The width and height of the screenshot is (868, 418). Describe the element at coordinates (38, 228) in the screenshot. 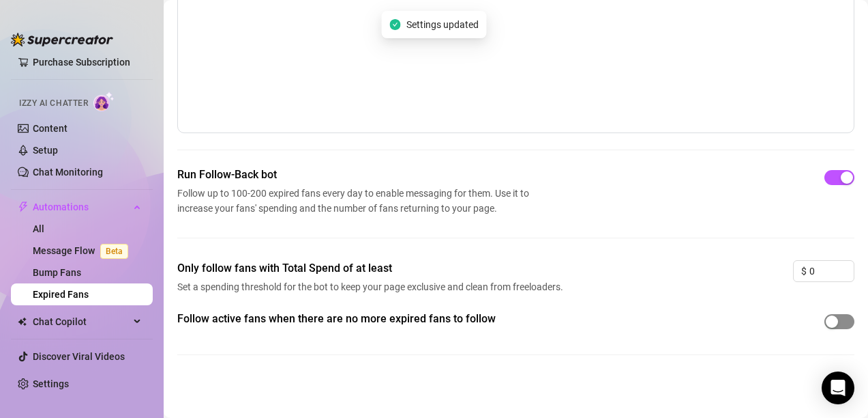

I see `a: All` at that location.